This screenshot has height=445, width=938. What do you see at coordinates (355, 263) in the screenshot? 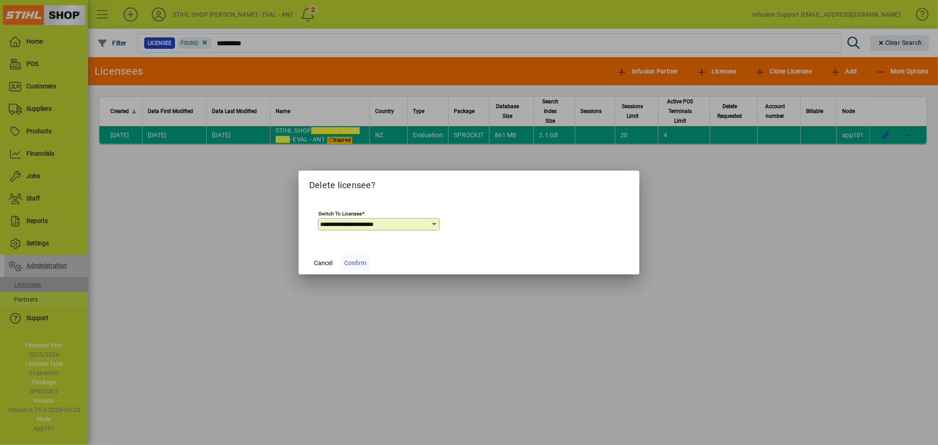
I see `span: Confirm` at bounding box center [355, 263].